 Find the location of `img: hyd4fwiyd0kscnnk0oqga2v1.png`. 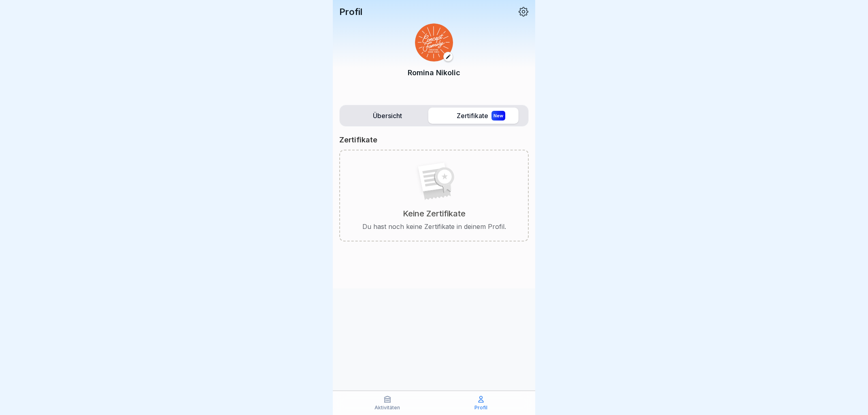

img: hyd4fwiyd0kscnnk0oqga2v1.png is located at coordinates (434, 42).